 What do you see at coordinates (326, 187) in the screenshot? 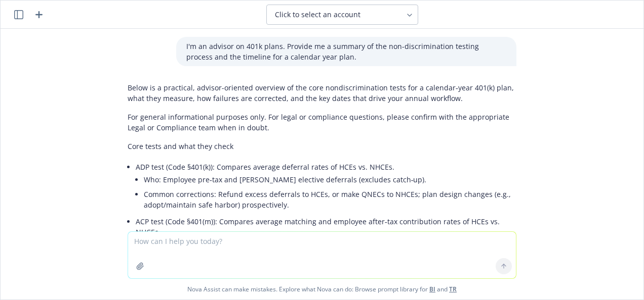
I see `li: ADP test (Code §401(k)): Compares average deferral rates of HCEs vs. NHCEs.` at bounding box center [326, 187].